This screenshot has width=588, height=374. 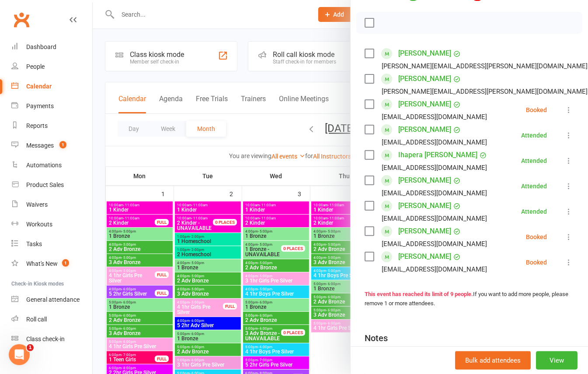 I want to click on strong: This event has reached its limit of 9 people., so click(x=419, y=293).